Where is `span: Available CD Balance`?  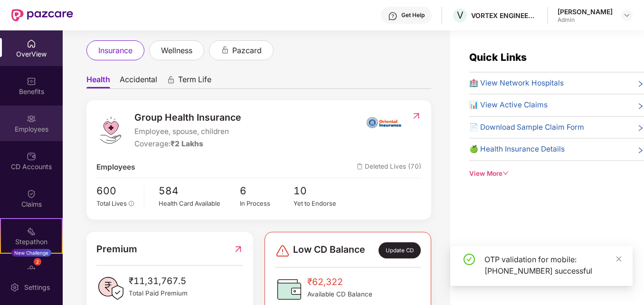
span: Available CD Balance is located at coordinates (340, 294).